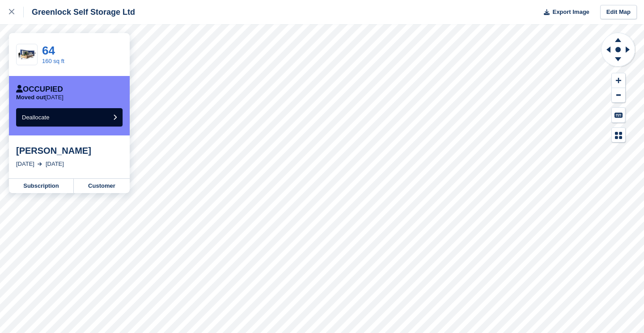 The height and width of the screenshot is (333, 644). I want to click on div: Greenlock Self Storage Ltd, so click(79, 12).